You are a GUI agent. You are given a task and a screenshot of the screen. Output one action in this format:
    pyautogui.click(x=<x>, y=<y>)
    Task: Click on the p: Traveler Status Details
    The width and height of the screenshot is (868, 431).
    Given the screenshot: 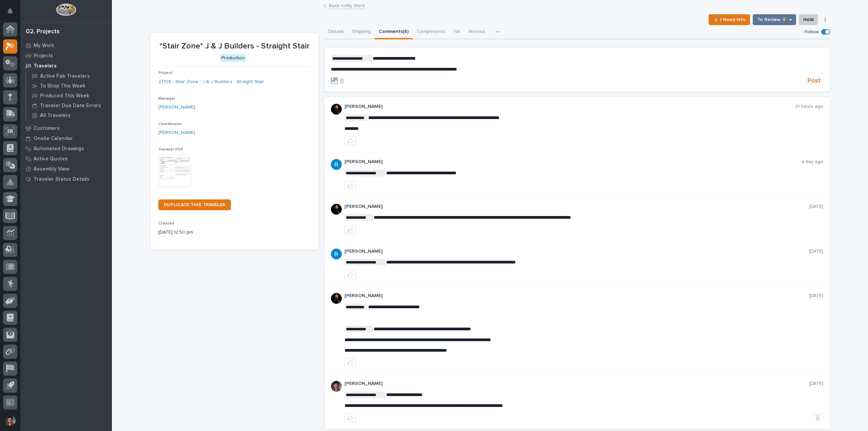 What is the action you would take?
    pyautogui.click(x=61, y=179)
    